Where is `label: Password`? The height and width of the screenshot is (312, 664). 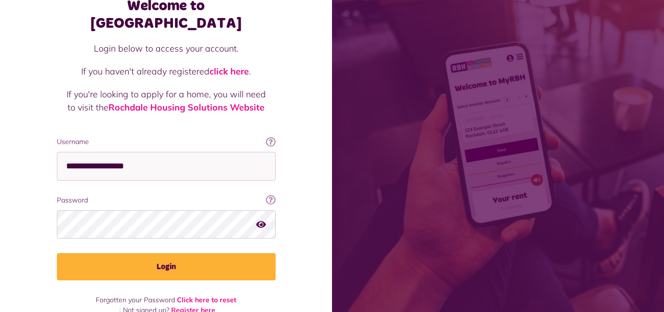 label: Password is located at coordinates (166, 200).